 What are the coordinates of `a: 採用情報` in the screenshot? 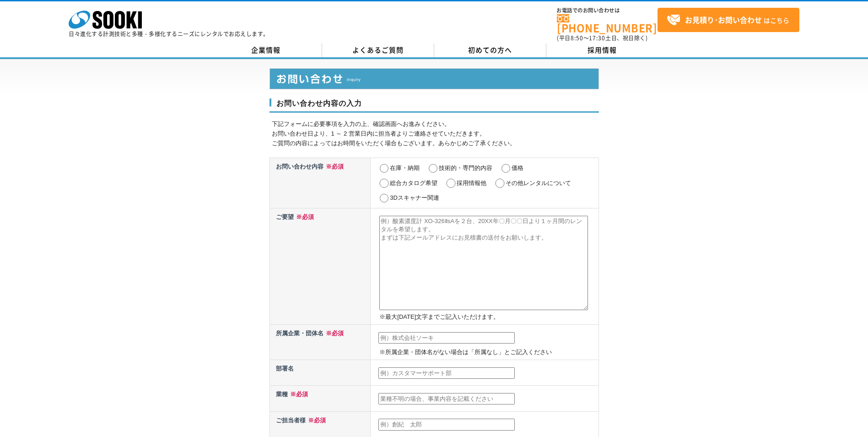 It's located at (602, 51).